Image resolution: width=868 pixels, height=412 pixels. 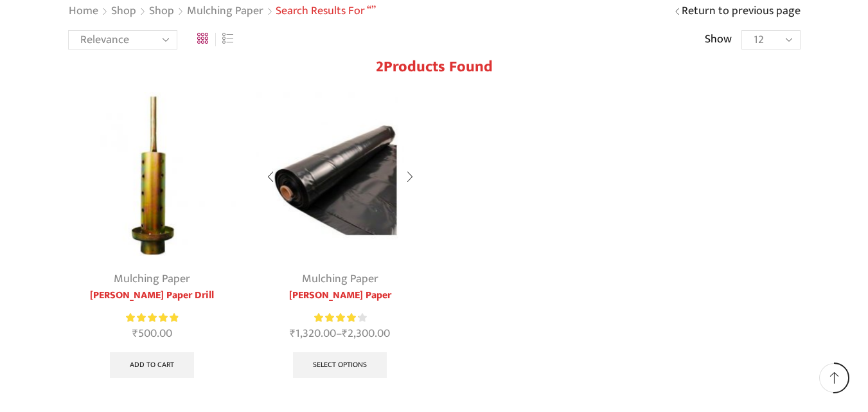 I want to click on bdi: 500.00, so click(x=152, y=334).